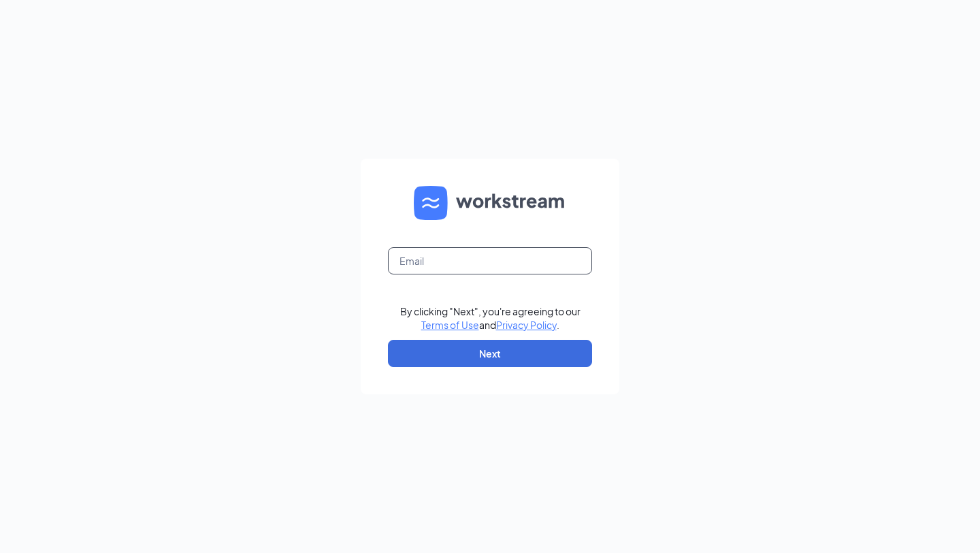  I want to click on button: Next, so click(490, 353).